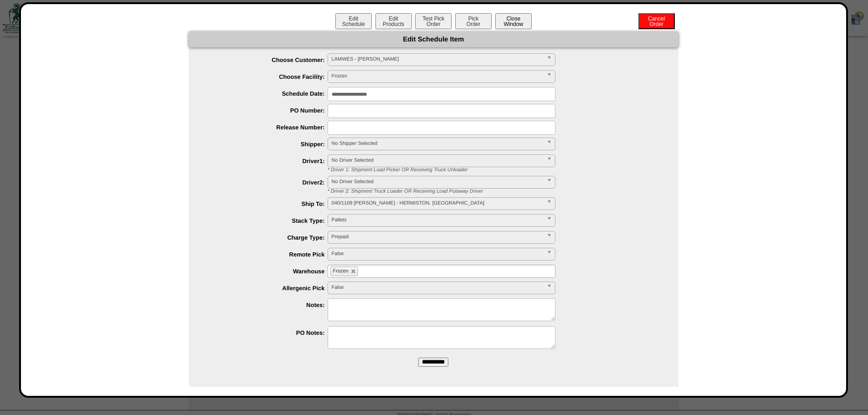 This screenshot has width=868, height=415. What do you see at coordinates (499, 191) in the screenshot?
I see `div: * Driver 2: Shipment Truck Loader OR Receiving Load Putaway Driver` at bounding box center [499, 191].